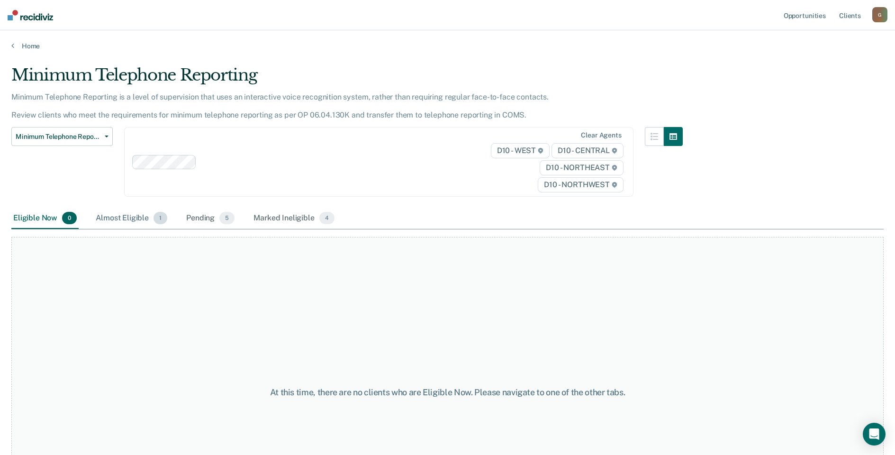 This screenshot has height=455, width=895. Describe the element at coordinates (581, 168) in the screenshot. I see `span: D10 - NORTHEAST` at that location.